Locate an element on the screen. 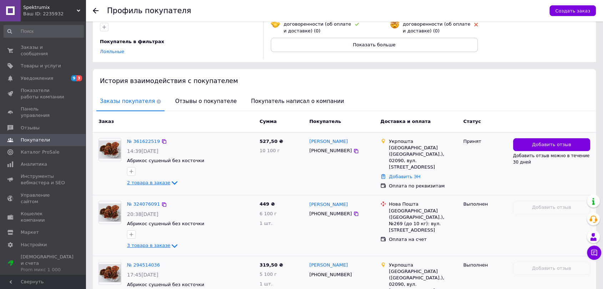  span: 449 ₴ is located at coordinates (267, 204).